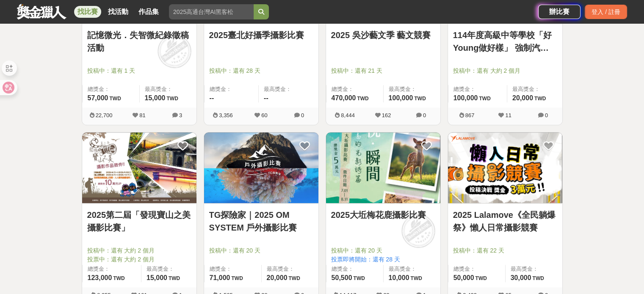  Describe the element at coordinates (508, 115) in the screenshot. I see `span: 11` at that location.